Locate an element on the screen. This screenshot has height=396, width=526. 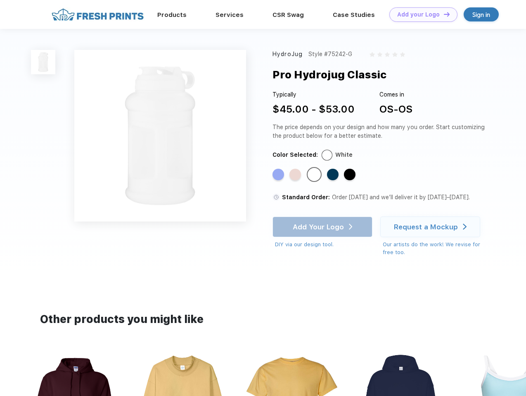
div: Black is located at coordinates (349, 175).